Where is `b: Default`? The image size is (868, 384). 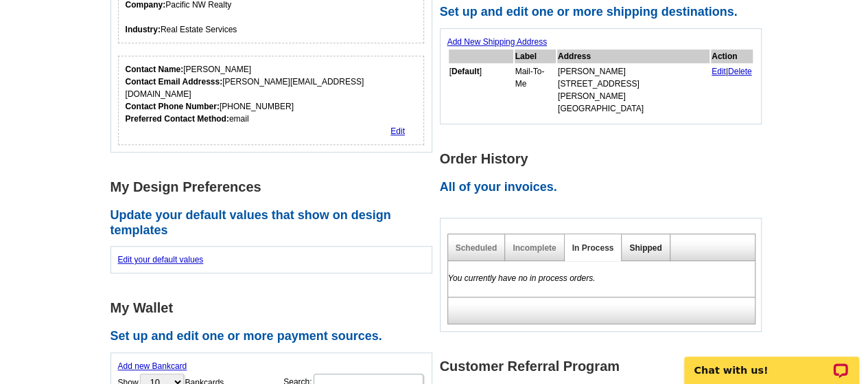 b: Default is located at coordinates (465, 72).